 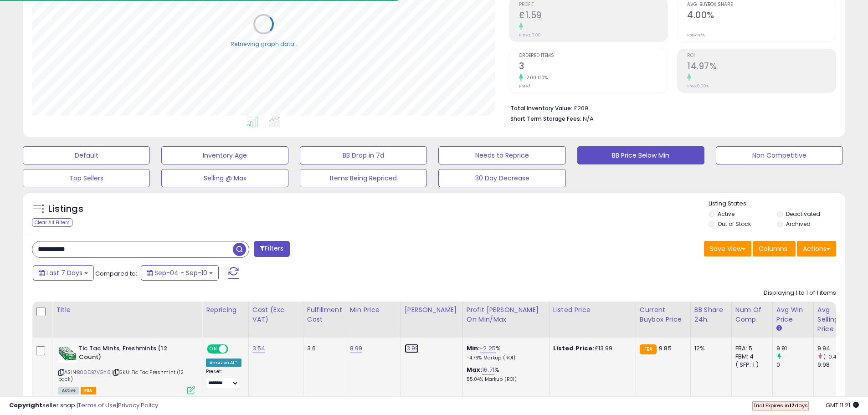 What do you see at coordinates (541, 108) in the screenshot?
I see `b: Total Inventory Value:` at bounding box center [541, 108].